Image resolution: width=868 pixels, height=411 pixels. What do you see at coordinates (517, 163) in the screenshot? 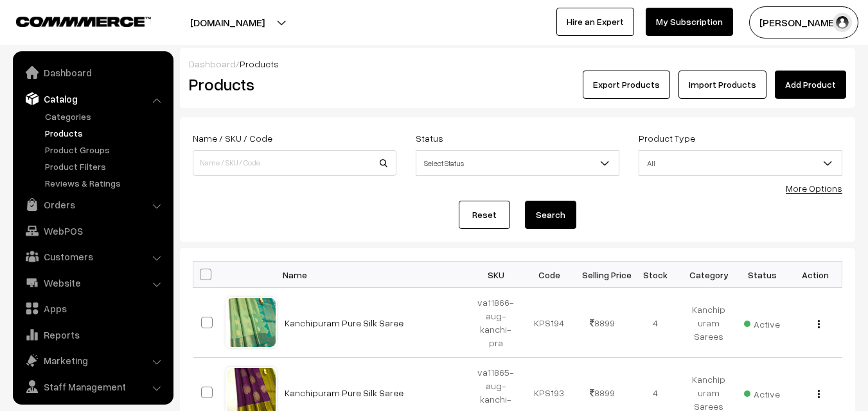
I see `span: Select Status` at bounding box center [517, 163].